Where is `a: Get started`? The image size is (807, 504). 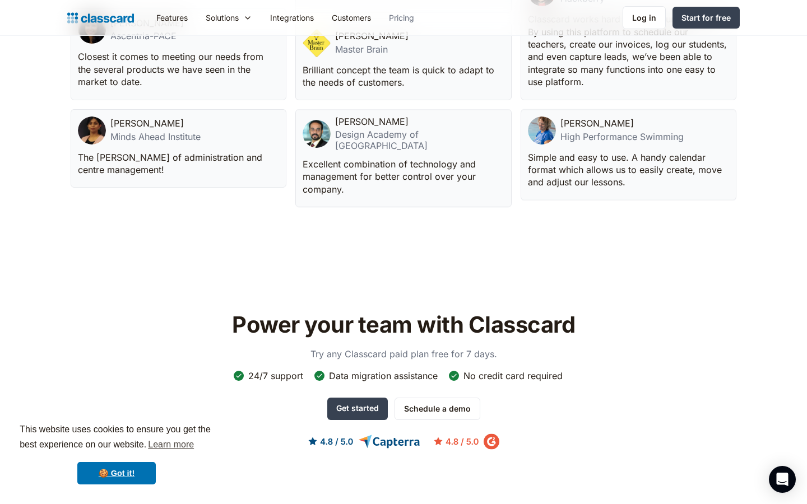 a: Get started is located at coordinates (357, 409).